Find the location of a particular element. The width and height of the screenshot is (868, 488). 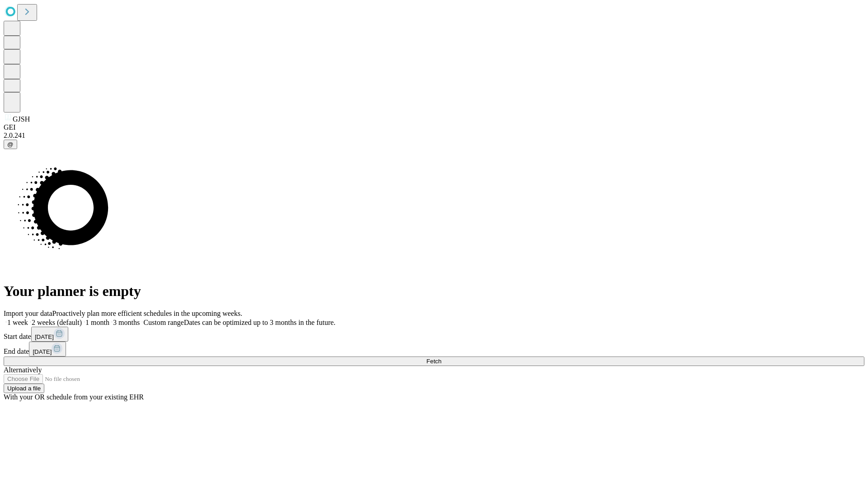

span: 2 weeks (default) is located at coordinates (57, 322).